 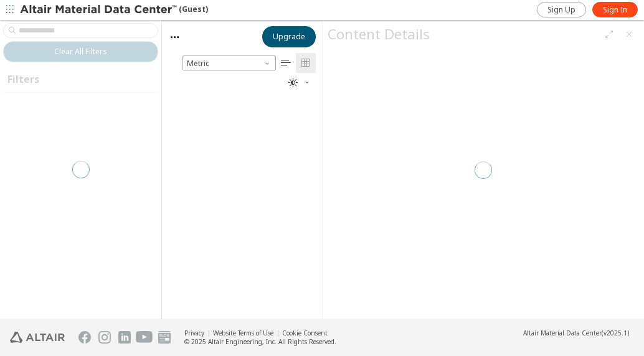 I want to click on img: Altair Engineering, so click(x=37, y=337).